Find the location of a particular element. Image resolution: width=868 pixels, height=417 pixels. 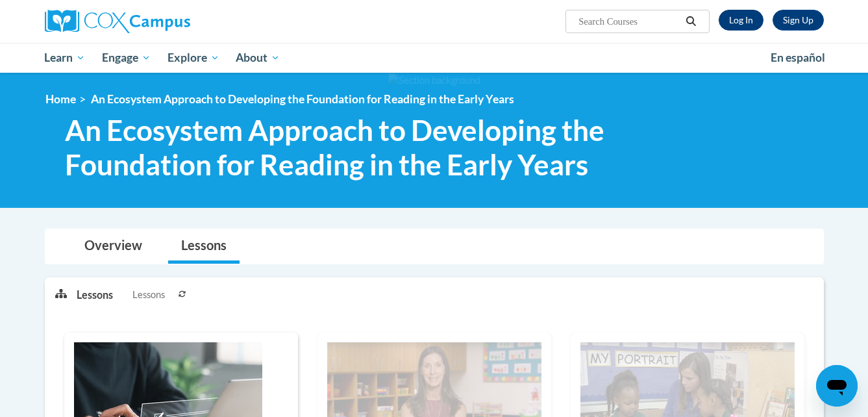

span: Engage is located at coordinates (126, 58).